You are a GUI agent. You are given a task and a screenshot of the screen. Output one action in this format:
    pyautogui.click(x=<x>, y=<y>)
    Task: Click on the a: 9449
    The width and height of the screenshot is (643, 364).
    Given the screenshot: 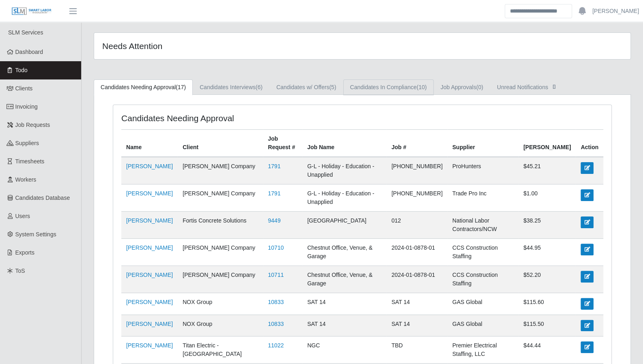 What is the action you would take?
    pyautogui.click(x=274, y=220)
    